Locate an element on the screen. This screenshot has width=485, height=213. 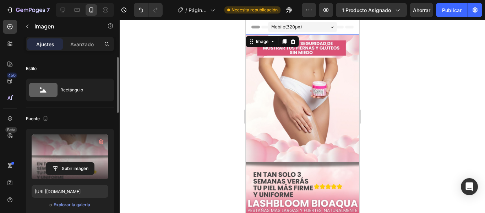
div: Abrir Intercom Messenger is located at coordinates (469, 186).